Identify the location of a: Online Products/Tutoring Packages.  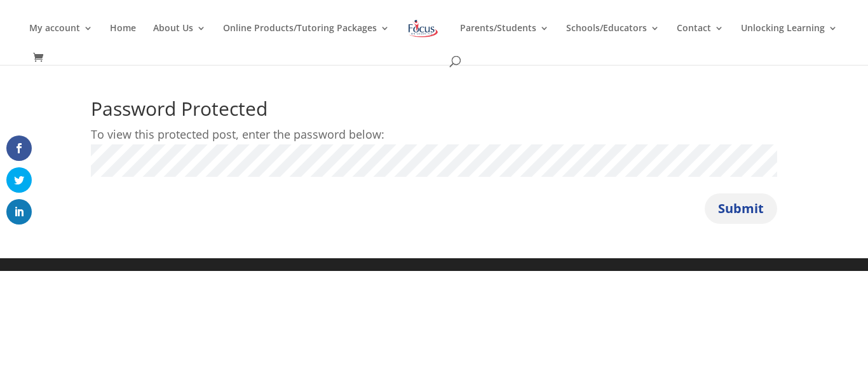
(306, 38).